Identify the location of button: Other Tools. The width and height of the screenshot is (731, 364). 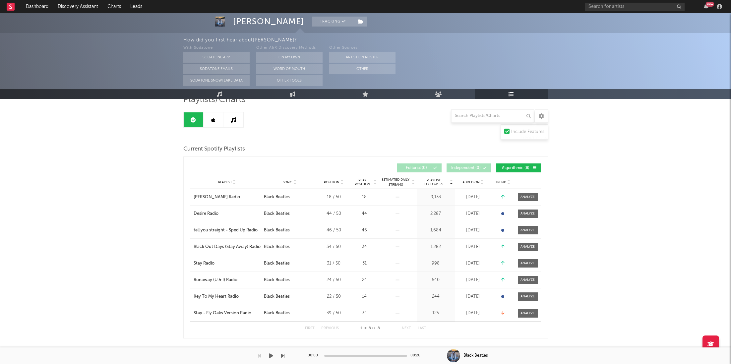
(289, 81).